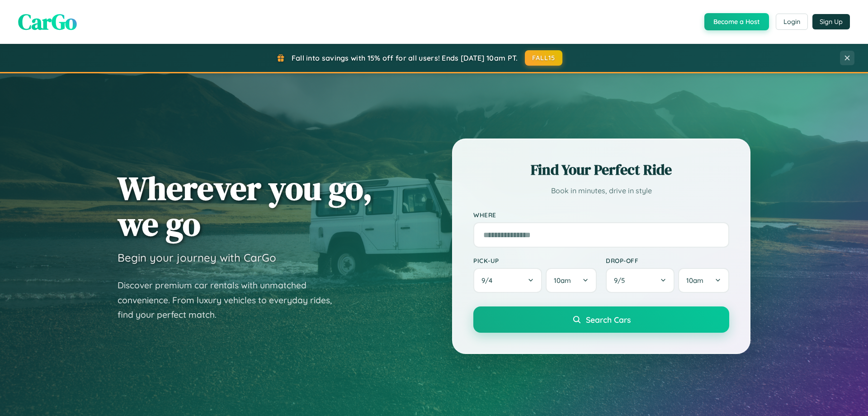 This screenshot has height=416, width=868. Describe the element at coordinates (608, 319) in the screenshot. I see `span: Search Cars` at that location.